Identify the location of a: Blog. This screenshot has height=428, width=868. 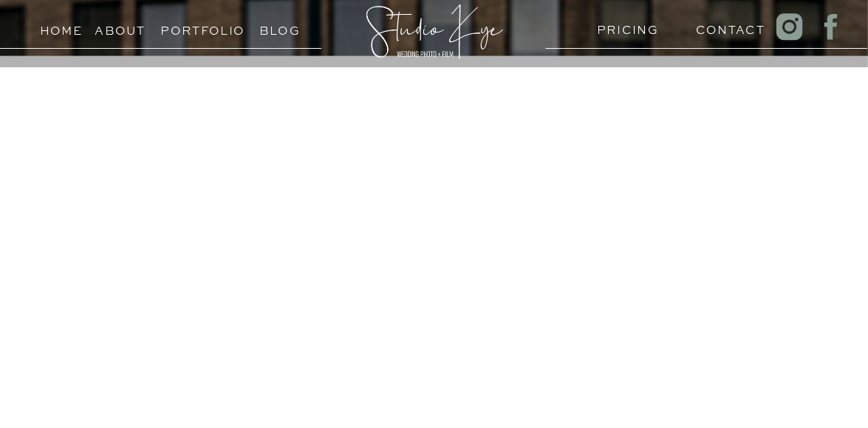
(280, 26).